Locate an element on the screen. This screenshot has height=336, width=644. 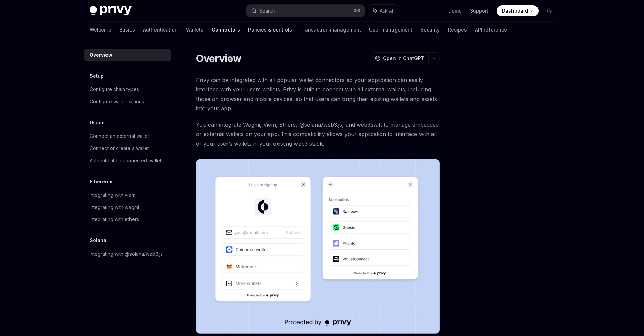
span: ⌘ K is located at coordinates (357, 11).